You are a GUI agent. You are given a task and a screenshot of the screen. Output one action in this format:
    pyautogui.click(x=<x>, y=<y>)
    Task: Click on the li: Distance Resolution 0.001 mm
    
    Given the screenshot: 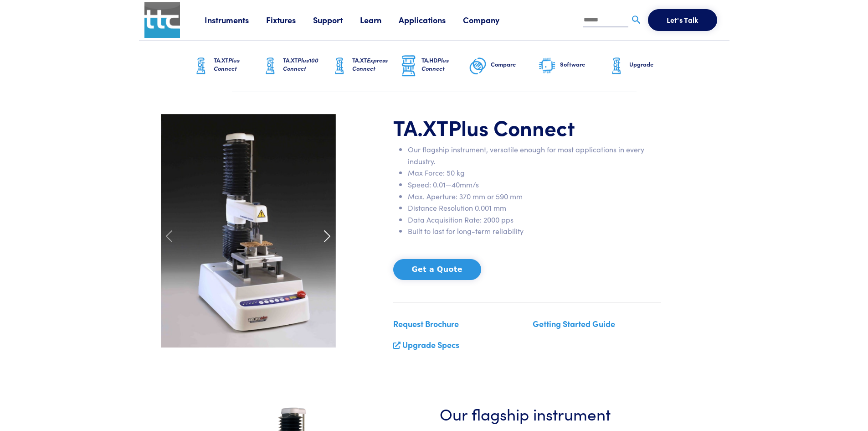 What is the action you would take?
    pyautogui.click(x=534, y=208)
    